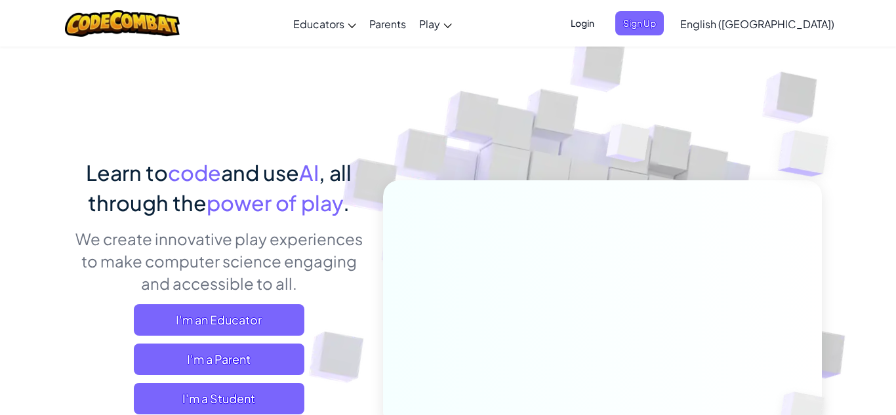  What do you see at coordinates (219, 360) in the screenshot?
I see `span: I'm a Parent` at bounding box center [219, 360].